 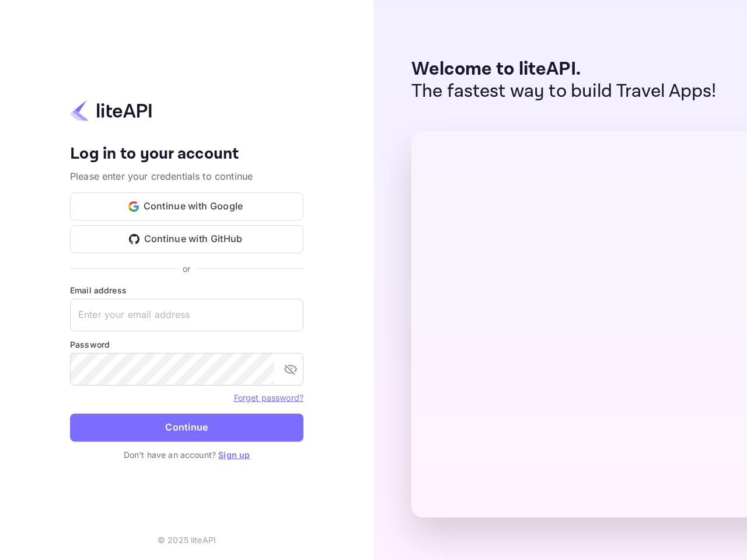 What do you see at coordinates (187, 540) in the screenshot?
I see `p: © 2025 liteAPI` at bounding box center [187, 540].